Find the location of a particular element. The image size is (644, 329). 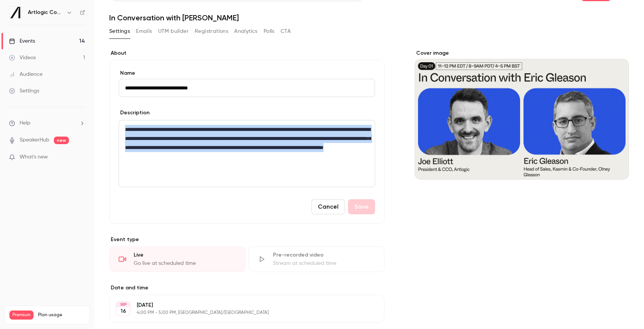

div: Videos is located at coordinates (22, 58).